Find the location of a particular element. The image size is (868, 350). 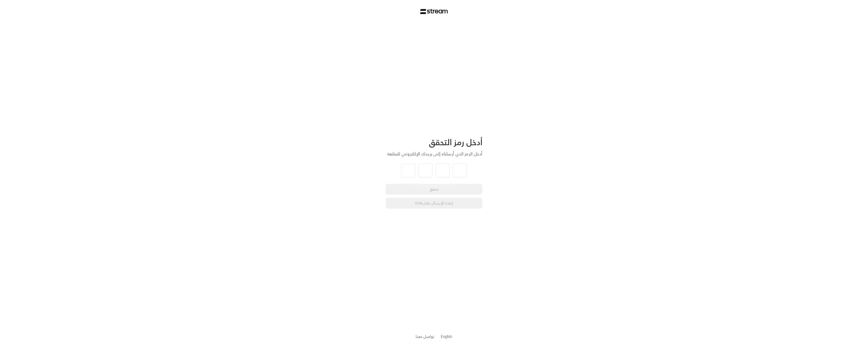

button: تواصل معنا is located at coordinates (425, 337).